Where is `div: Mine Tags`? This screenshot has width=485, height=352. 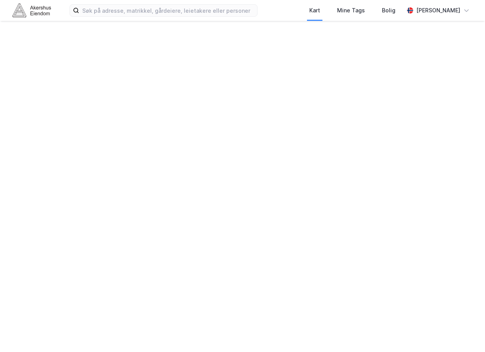
div: Mine Tags is located at coordinates (351, 10).